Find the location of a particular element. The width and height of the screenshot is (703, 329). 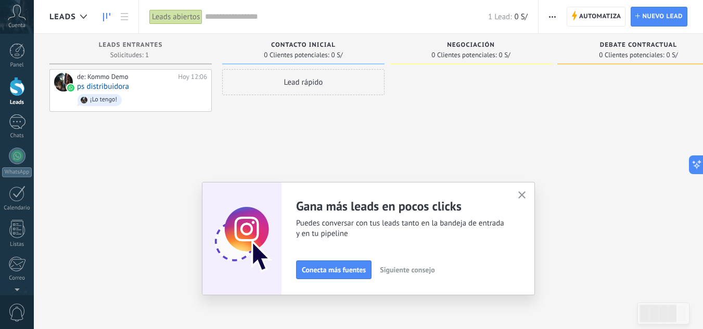

div: Correo is located at coordinates (17, 278).